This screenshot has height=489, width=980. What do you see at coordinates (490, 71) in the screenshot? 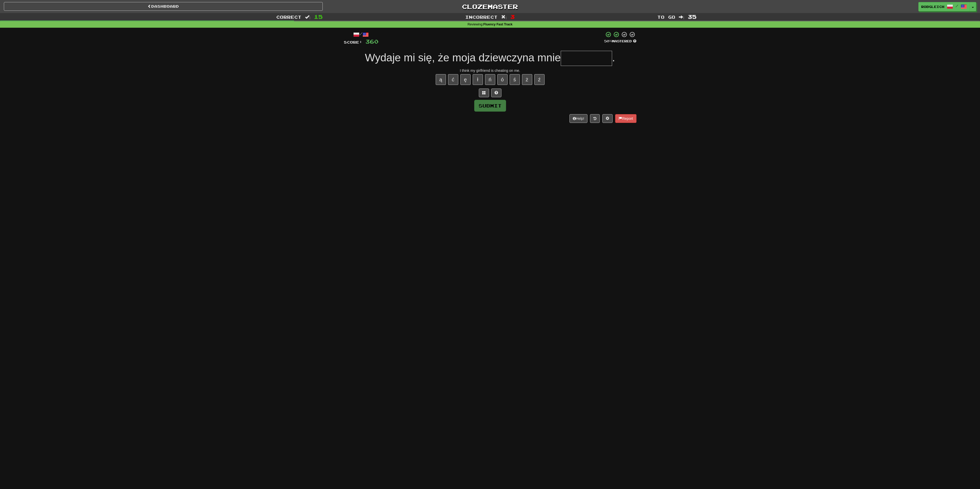
I see `div: I think my girlfriend is cheating on me.` at bounding box center [490, 71].